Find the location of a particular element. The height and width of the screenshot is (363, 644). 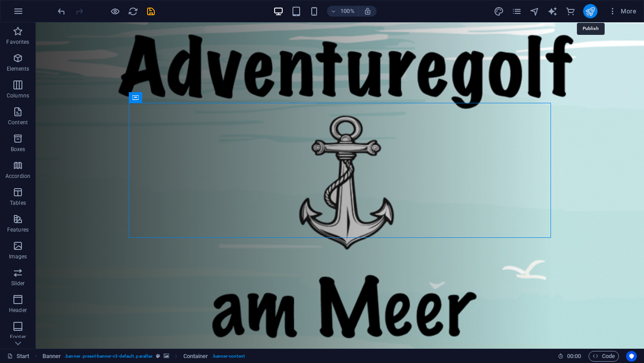

i: Pages (Ctrl+Alt+S) is located at coordinates (516, 11).